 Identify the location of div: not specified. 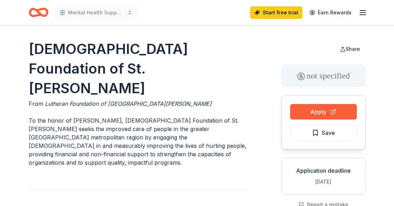
(324, 76).